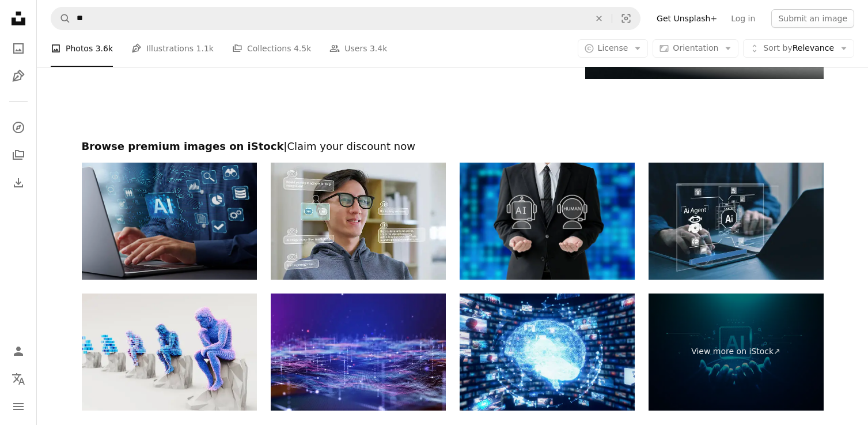  What do you see at coordinates (18, 379) in the screenshot?
I see `button: Language` at bounding box center [18, 379].